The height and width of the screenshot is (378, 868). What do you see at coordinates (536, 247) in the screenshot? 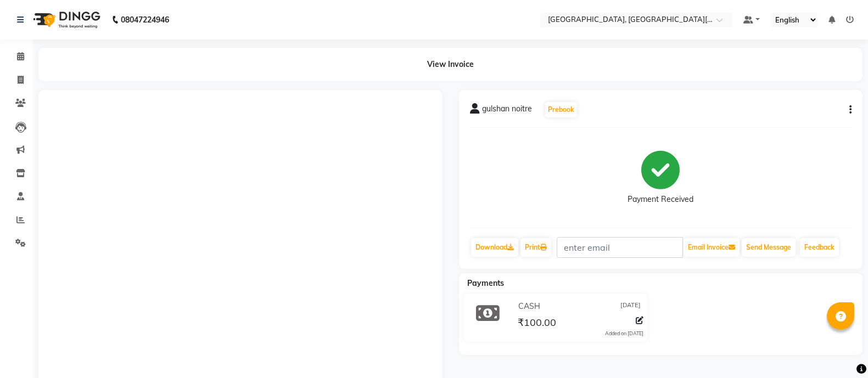
I see `a: Print` at bounding box center [536, 247].